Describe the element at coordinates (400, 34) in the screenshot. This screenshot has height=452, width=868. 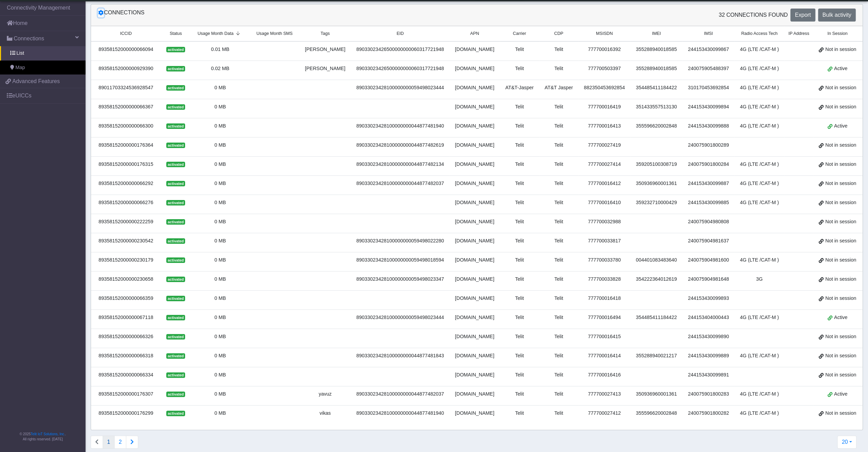
I see `span: EID` at that location.